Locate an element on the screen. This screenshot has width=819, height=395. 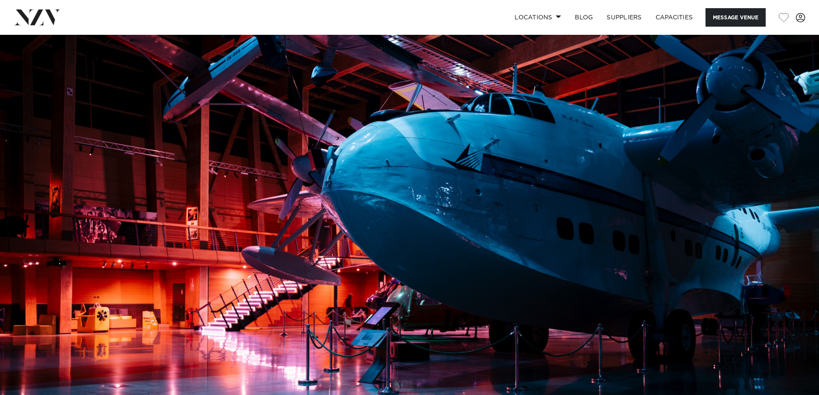
img: nzv-logo.png is located at coordinates (37, 17).